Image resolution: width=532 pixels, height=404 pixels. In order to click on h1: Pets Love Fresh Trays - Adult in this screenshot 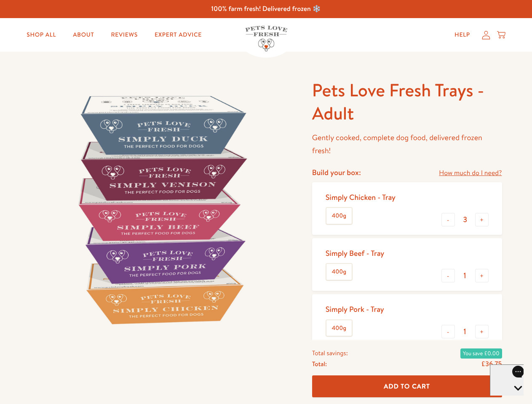, I will do `click(407, 102)`.